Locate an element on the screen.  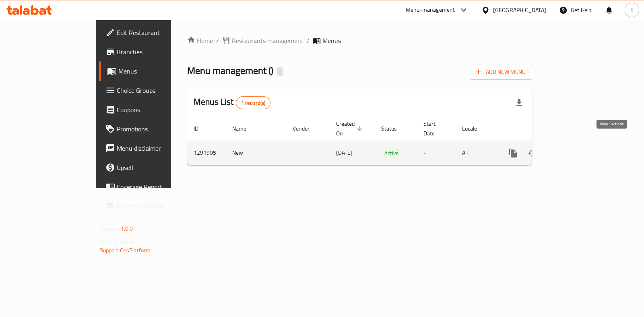
a: Branches is located at coordinates (151, 52).